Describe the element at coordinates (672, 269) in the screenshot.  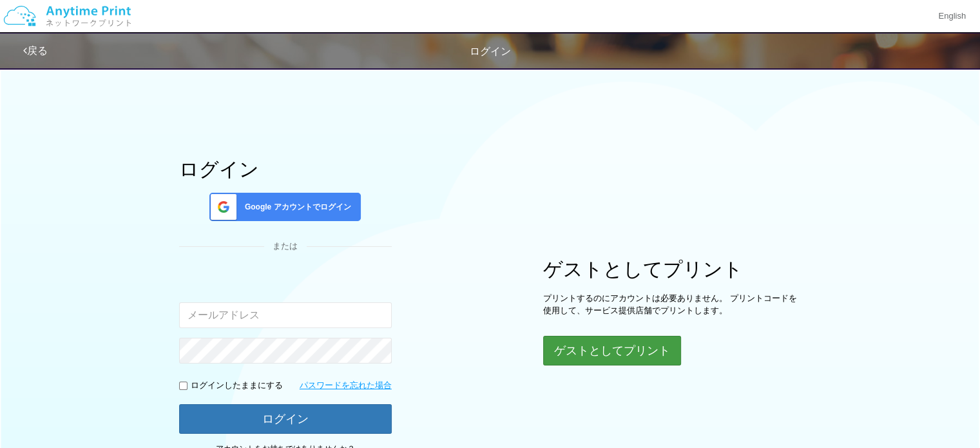
I see `h1: ゲストとしてプリント` at that location.